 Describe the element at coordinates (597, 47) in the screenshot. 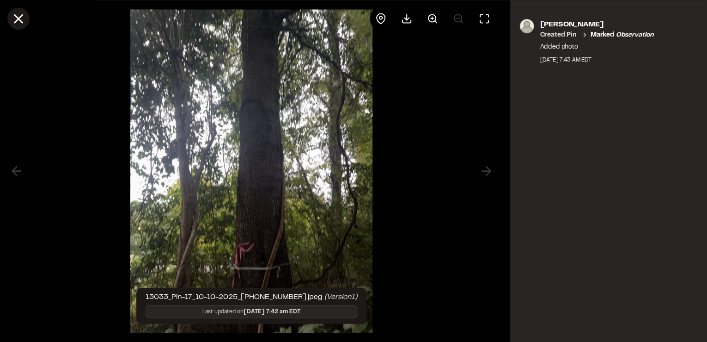

I see `p: Added photo` at that location.